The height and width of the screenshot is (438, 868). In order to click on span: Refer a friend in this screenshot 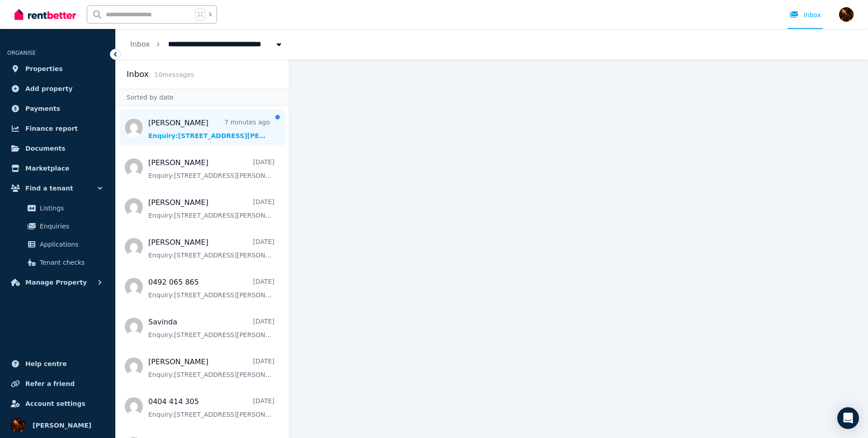, I will do `click(50, 384)`.